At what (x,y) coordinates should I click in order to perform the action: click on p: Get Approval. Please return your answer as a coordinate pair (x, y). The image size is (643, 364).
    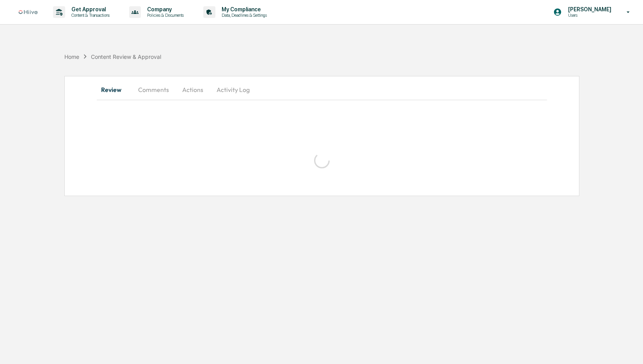
    Looking at the image, I should click on (90, 9).